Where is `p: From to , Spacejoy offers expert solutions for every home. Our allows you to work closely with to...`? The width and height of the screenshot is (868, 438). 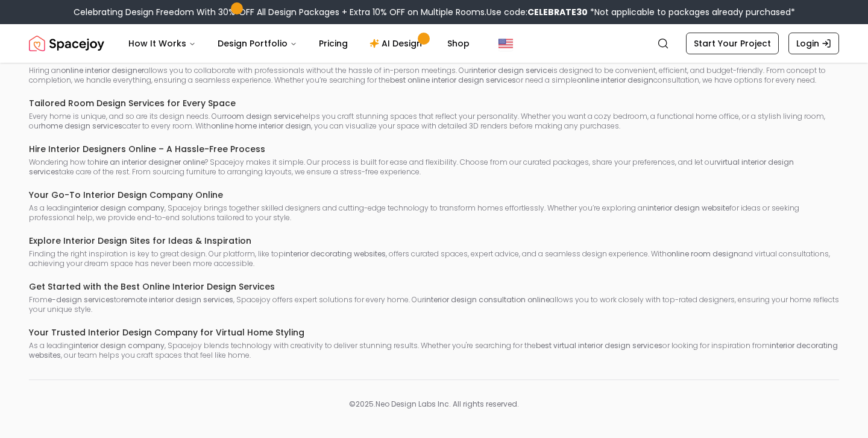 p: From to , Spacejoy offers expert solutions for every home. Our allows you to work closely with to... is located at coordinates (434, 304).